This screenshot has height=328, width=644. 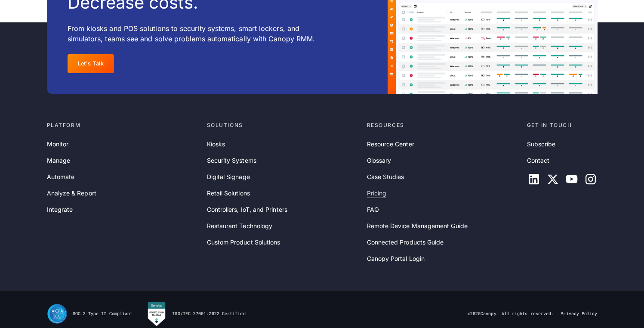 I want to click on a: Automate, so click(x=61, y=177).